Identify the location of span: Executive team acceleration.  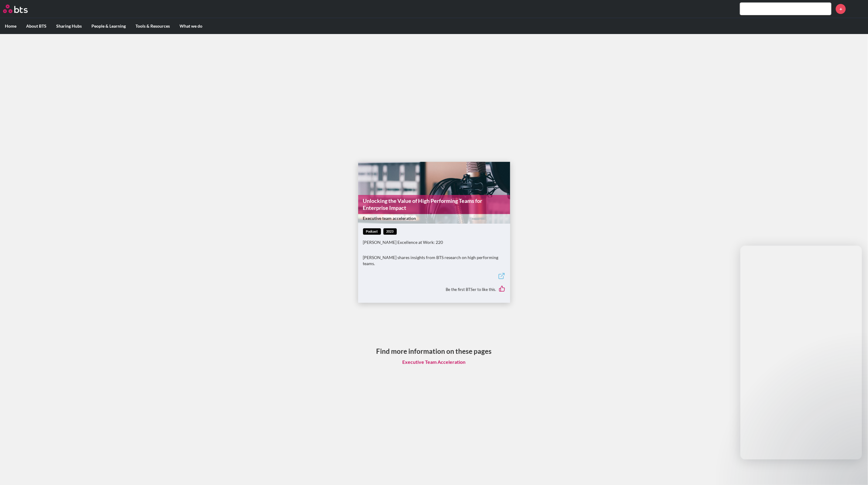
(434, 218).